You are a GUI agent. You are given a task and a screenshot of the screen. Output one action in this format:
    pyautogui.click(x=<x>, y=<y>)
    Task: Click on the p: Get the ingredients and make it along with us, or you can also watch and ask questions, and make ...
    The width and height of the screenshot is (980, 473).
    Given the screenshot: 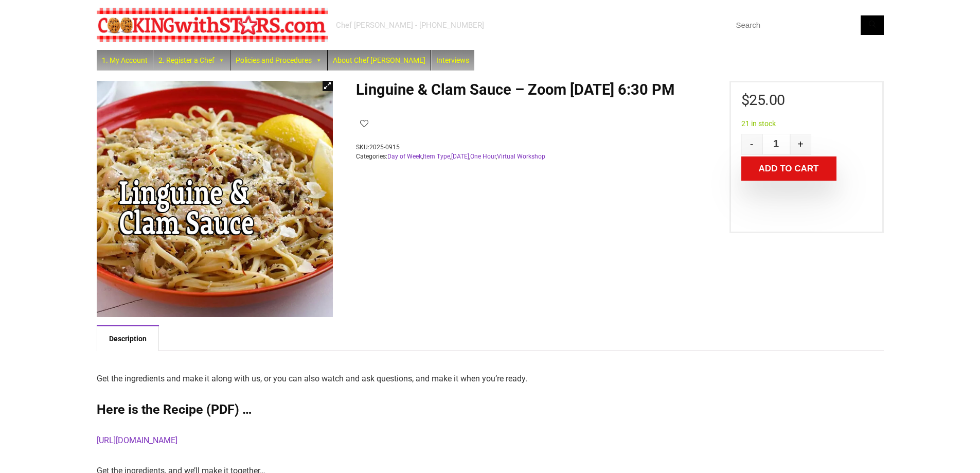 What is the action you would take?
    pyautogui.click(x=491, y=379)
    